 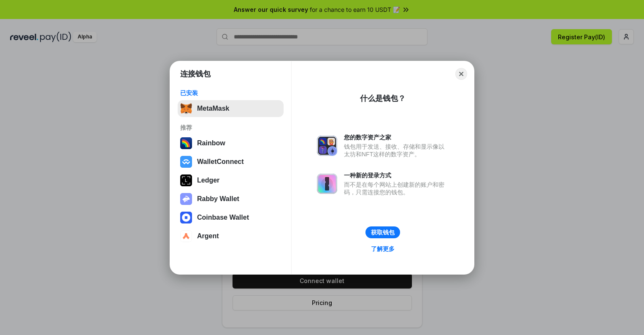 I want to click on img: svg+xml,%3Csvg%20xmlns%3D%22http%3A%2F%2Fwww.w3.org%2F2000%2Fsvg%22%20width%3D%2228%22%20height%3..., so click(x=186, y=180).